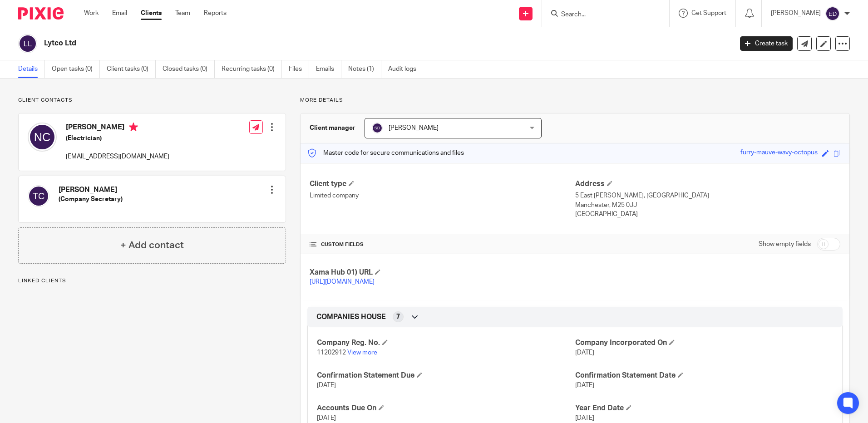 This screenshot has height=423, width=868. I want to click on h4: Confirmation Statement Due, so click(446, 376).